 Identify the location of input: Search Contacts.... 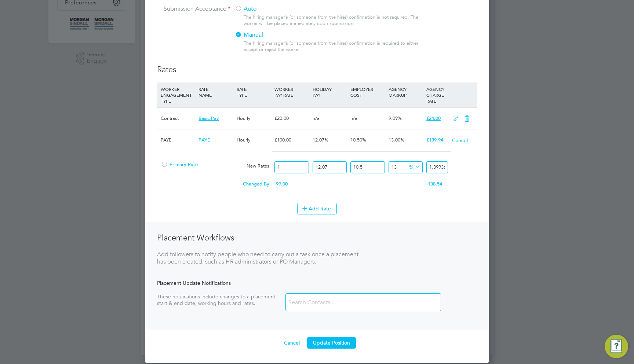
(329, 303).